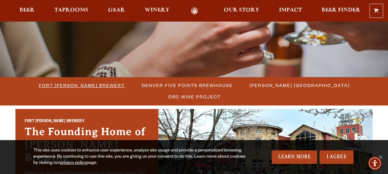  Describe the element at coordinates (187, 85) in the screenshot. I see `span: Denver Five Points Brewhouse` at that location.